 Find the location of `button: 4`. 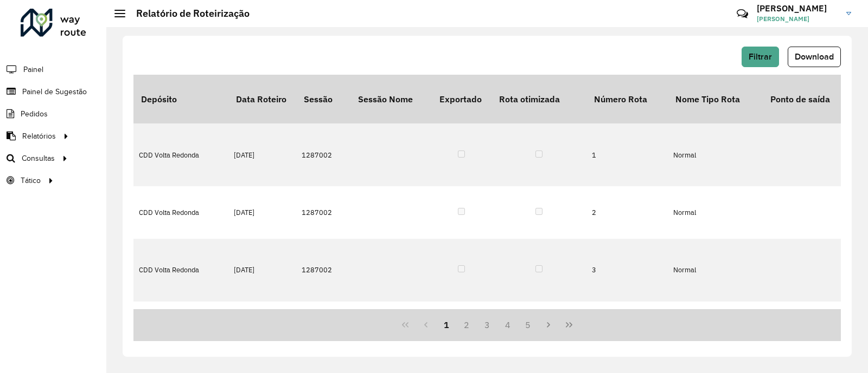

button: 4 is located at coordinates (507, 325).